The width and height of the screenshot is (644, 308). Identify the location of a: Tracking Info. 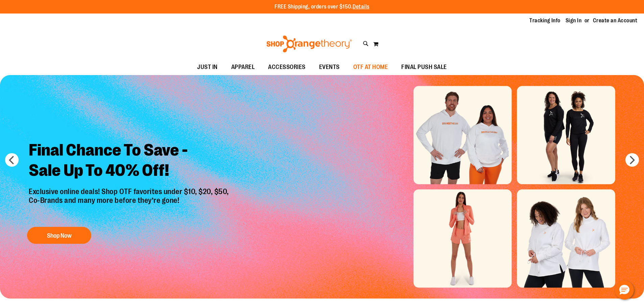
(545, 21).